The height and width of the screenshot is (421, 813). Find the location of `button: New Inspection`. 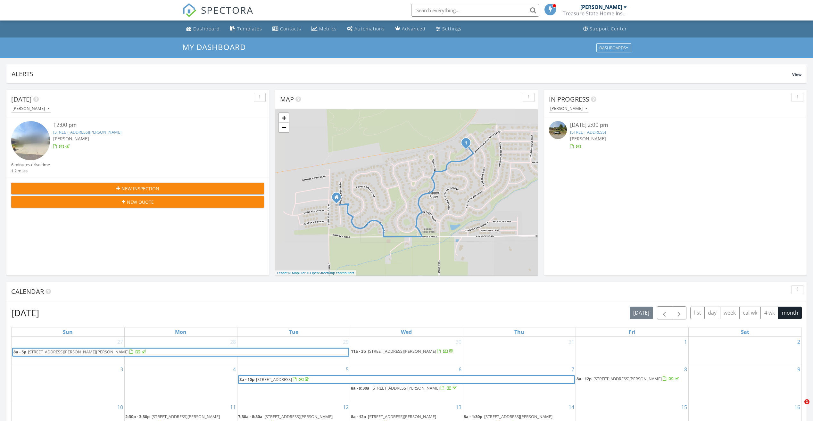

button: New Inspection is located at coordinates (138, 188).